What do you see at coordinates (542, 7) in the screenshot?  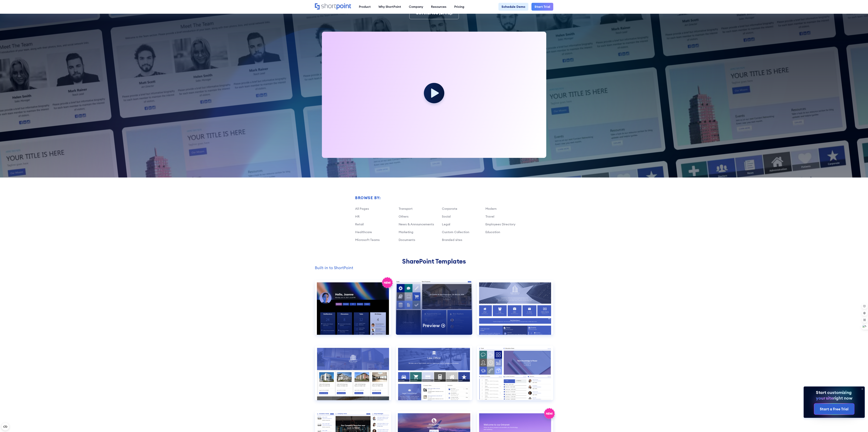 I see `a: Start Trial` at bounding box center [542, 7].